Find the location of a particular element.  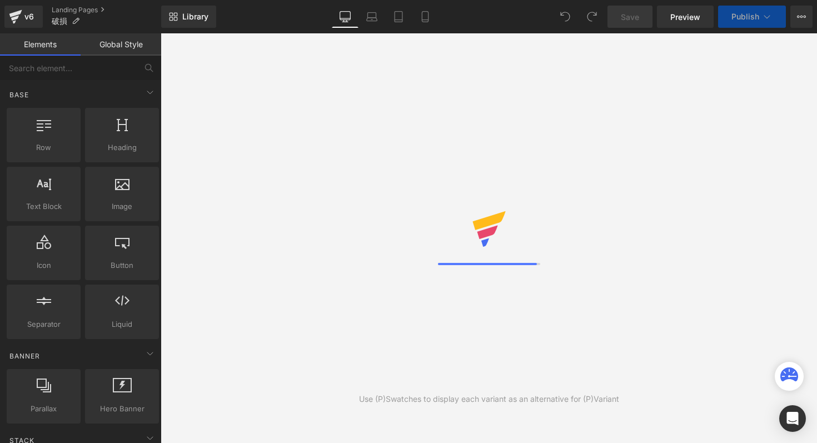

div: v6 is located at coordinates (29, 17).